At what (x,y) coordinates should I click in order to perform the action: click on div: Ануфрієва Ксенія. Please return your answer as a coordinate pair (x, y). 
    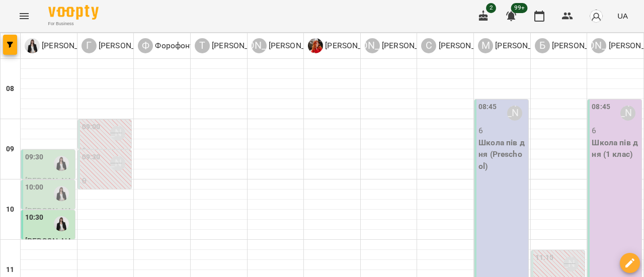
    Looking at the image, I should click on (628, 113).